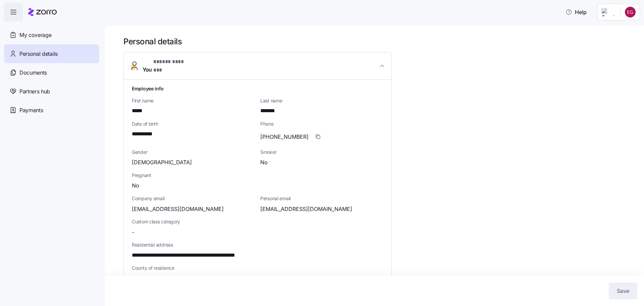  What do you see at coordinates (322, 198) in the screenshot?
I see `span: Personal email` at bounding box center [322, 198].